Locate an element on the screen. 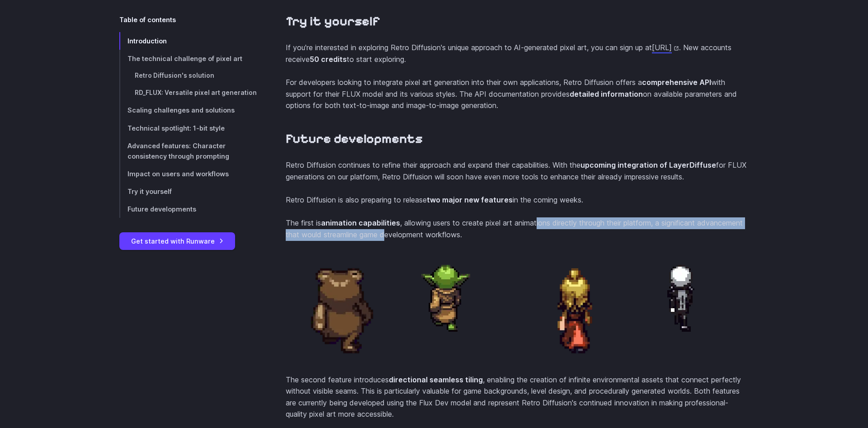 The image size is (868, 428). a: Scaling challenges and solutions is located at coordinates (188, 110).